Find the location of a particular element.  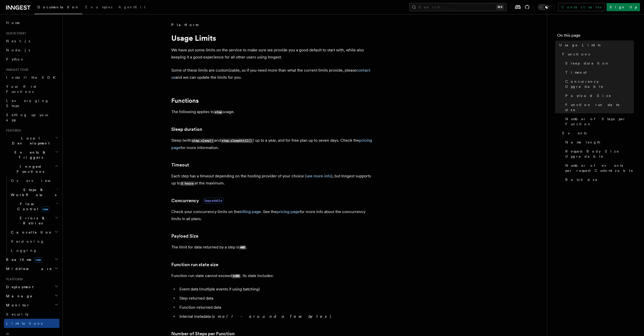

button: Local Development is located at coordinates (31, 141).